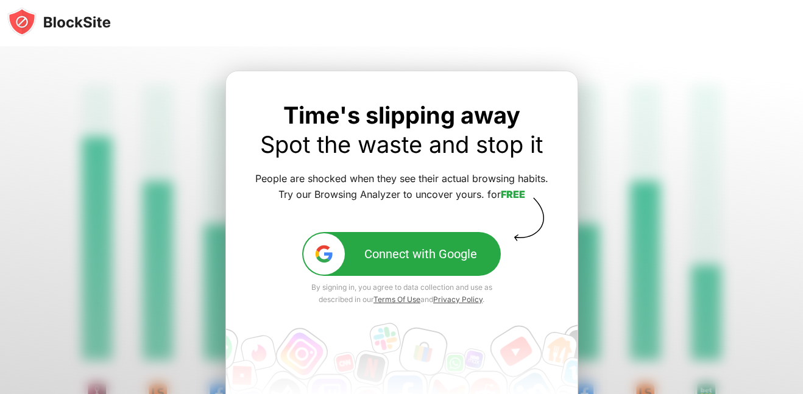 This screenshot has width=803, height=394. What do you see at coordinates (421, 254) in the screenshot?
I see `div: Connect with Google` at bounding box center [421, 254].